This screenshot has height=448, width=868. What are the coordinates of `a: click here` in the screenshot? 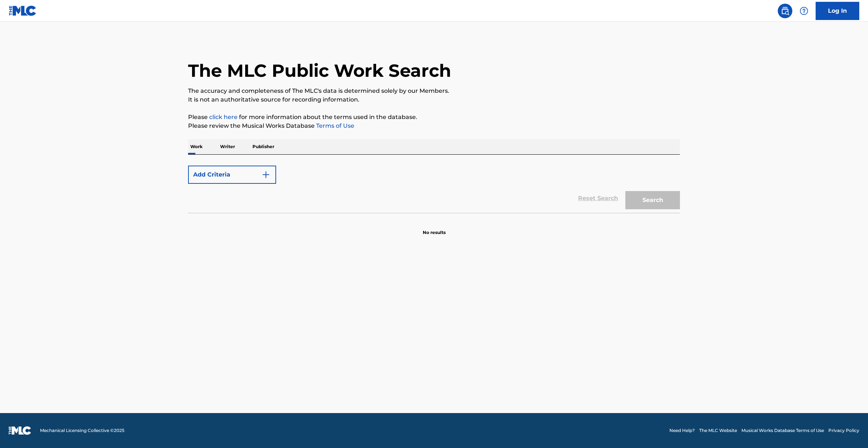 It's located at (223, 117).